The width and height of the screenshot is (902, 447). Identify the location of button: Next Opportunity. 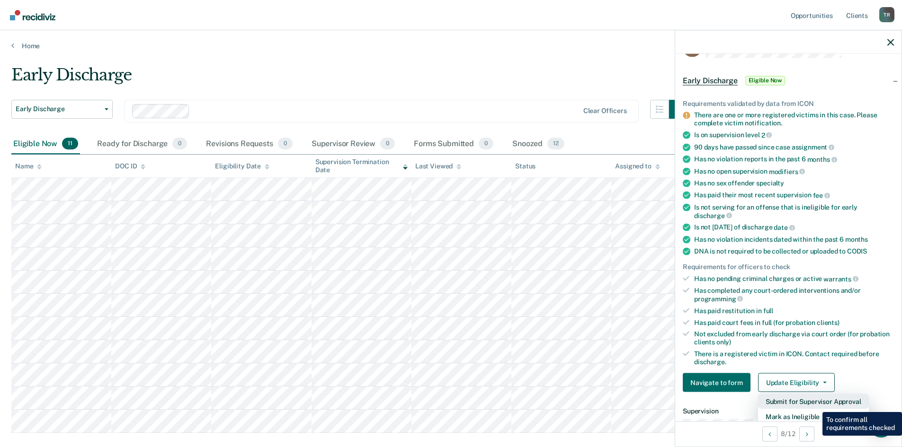
(807, 434).